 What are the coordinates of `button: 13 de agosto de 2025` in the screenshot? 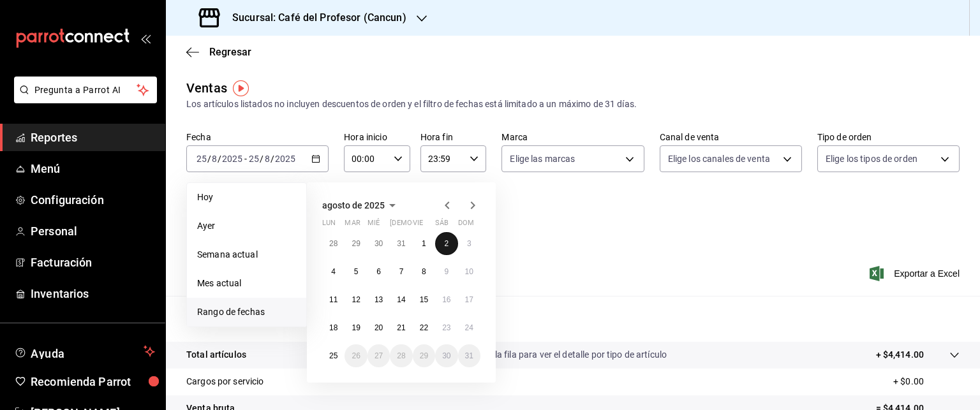 It's located at (378, 300).